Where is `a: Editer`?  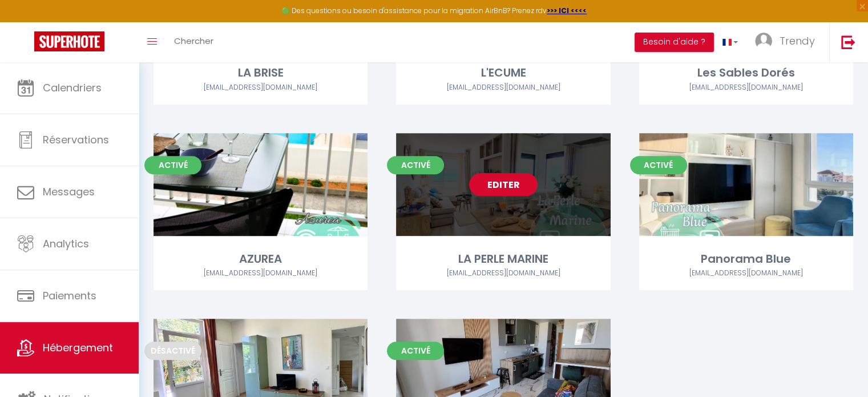 a: Editer is located at coordinates (503, 185).